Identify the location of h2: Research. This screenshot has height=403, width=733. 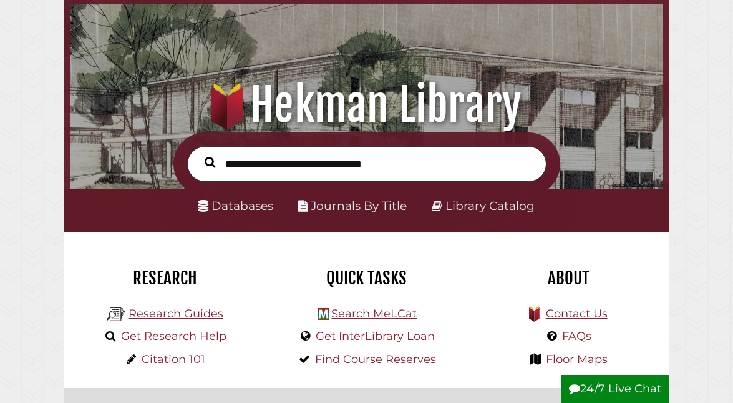
(165, 278).